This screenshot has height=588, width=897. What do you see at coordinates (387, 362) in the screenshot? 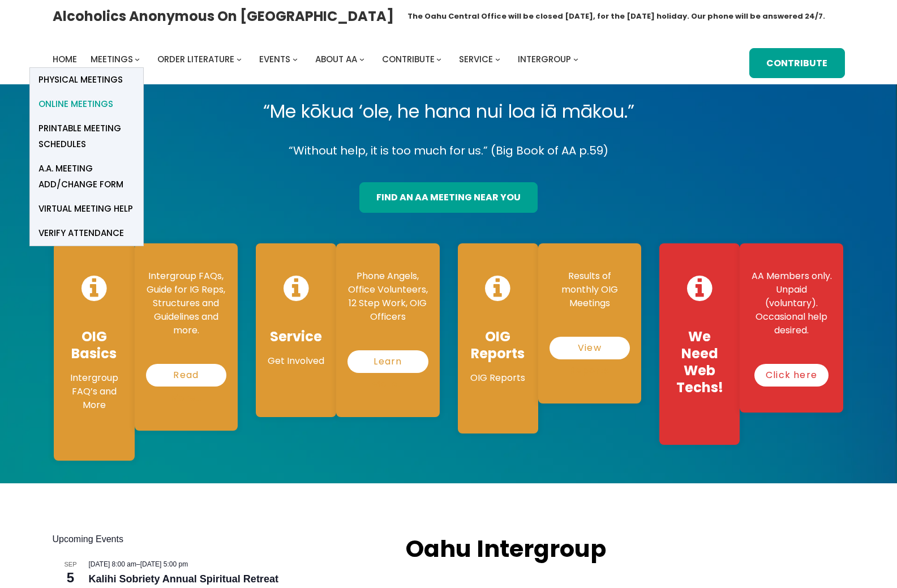
I see `a: Learn More…` at bounding box center [387, 362].